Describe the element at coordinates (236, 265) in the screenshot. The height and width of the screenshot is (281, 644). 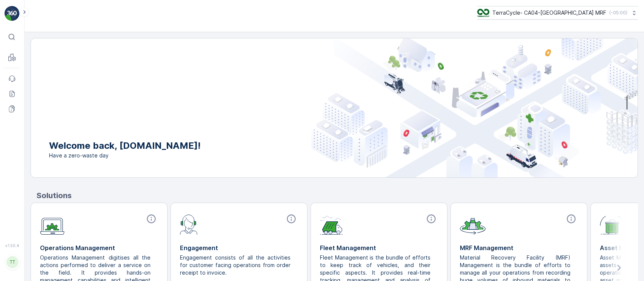
I see `p: Engagement consists of all the activities for customer facing operations from order receipt to in...` at that location.